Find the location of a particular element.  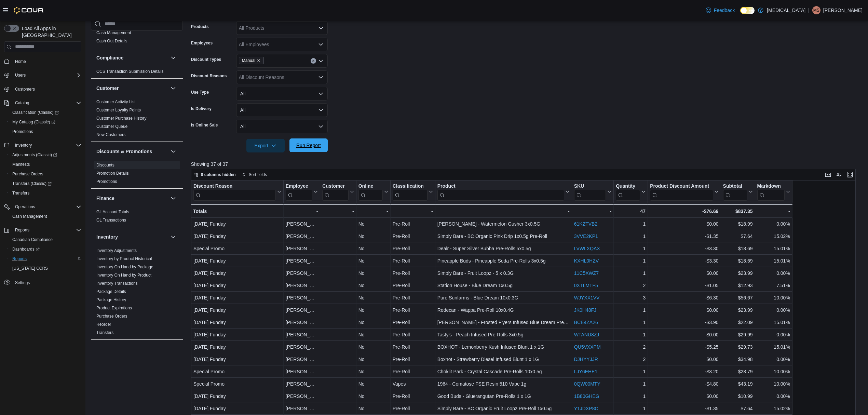

h3: Inventory is located at coordinates (107, 237).